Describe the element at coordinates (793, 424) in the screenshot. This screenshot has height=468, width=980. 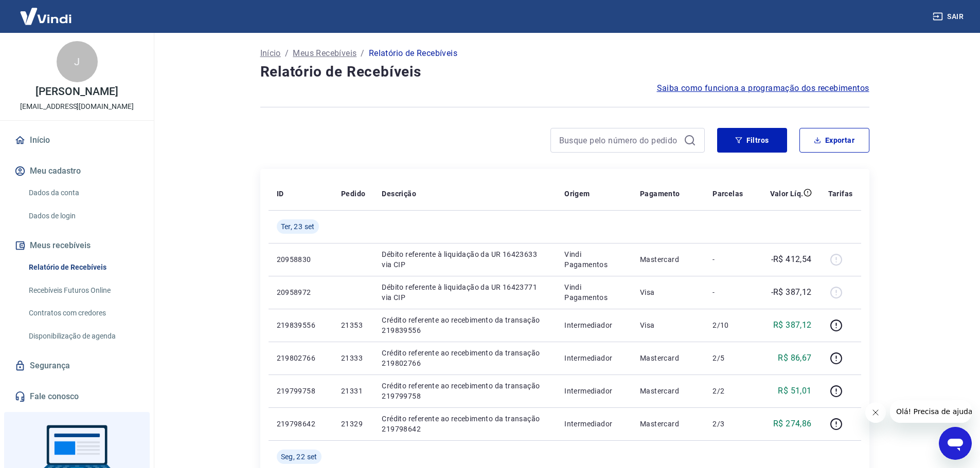
I see `p: R$ 274,86` at that location.